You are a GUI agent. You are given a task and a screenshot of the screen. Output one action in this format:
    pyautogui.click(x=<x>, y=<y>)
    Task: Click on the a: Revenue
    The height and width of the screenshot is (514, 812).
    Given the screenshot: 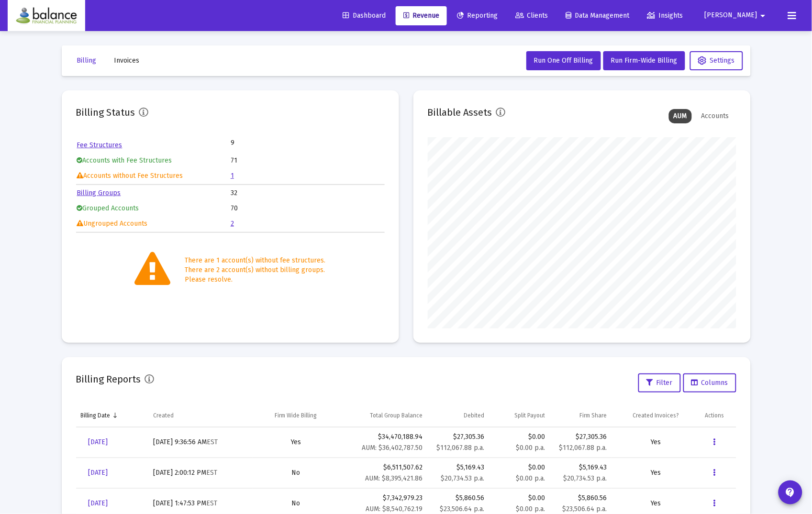 What is the action you would take?
    pyautogui.click(x=421, y=16)
    